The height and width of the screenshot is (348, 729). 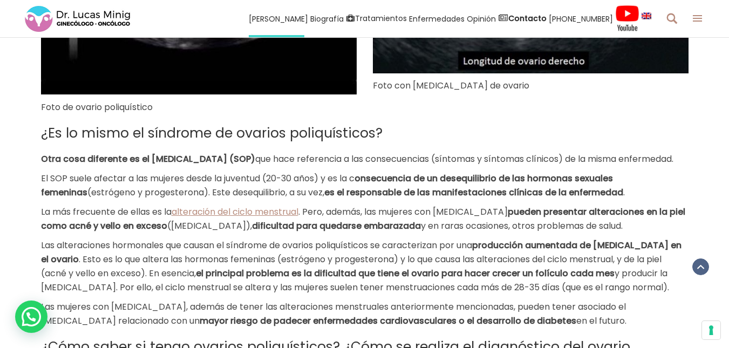 What do you see at coordinates (464, 159) in the screenshot?
I see `span: que hace referencia a las consecuencias (síntomas y síntomas clínicos) de la misma enfermedad.` at bounding box center [464, 159].